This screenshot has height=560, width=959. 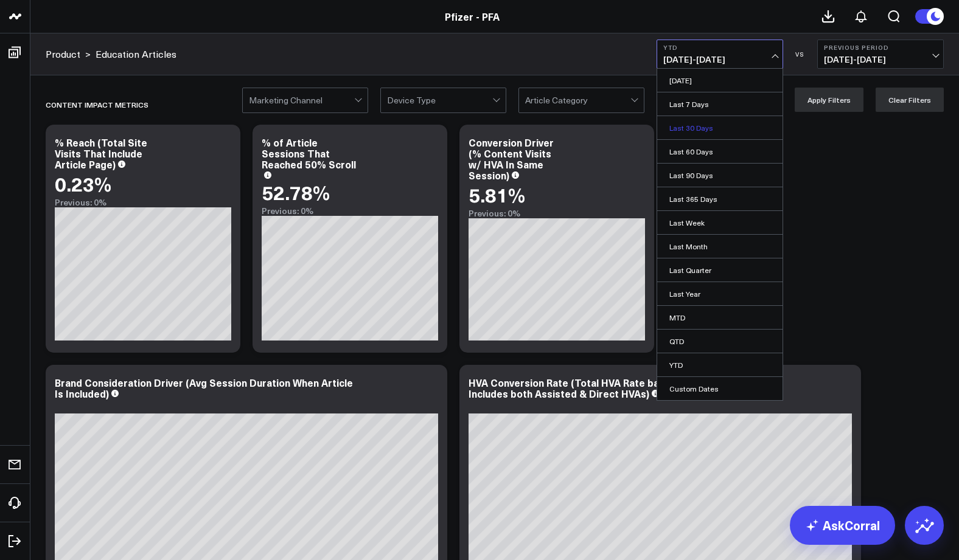 What do you see at coordinates (101, 154) in the screenshot?
I see `div: % Reach (Total Site Visits That Include Article Page)` at bounding box center [101, 154].